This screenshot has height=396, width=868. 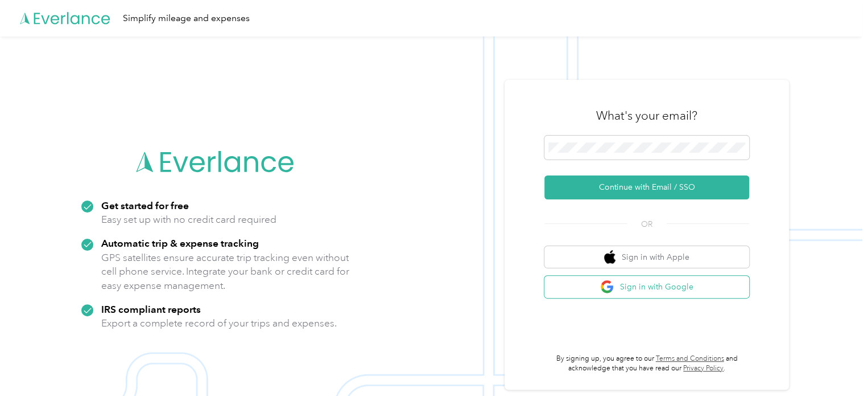 What do you see at coordinates (607, 286) in the screenshot?
I see `img: google logo` at bounding box center [607, 286].